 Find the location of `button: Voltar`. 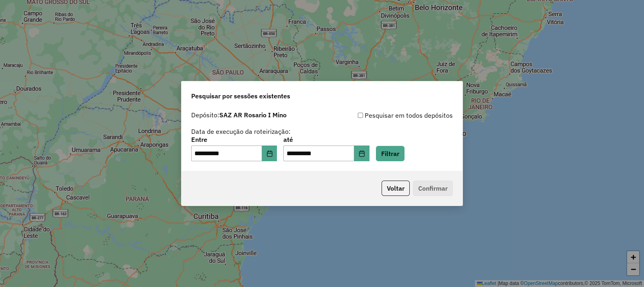

button: Voltar is located at coordinates (396, 188).